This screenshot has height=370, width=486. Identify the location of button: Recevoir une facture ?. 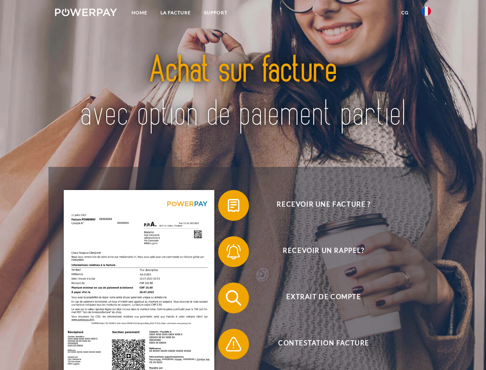
(318, 205).